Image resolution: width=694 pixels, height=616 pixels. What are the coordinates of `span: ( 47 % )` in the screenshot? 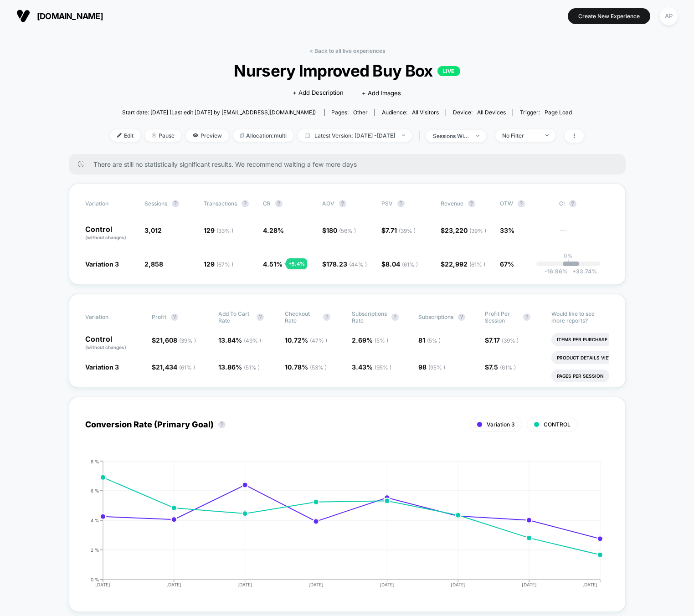 It's located at (319, 340).